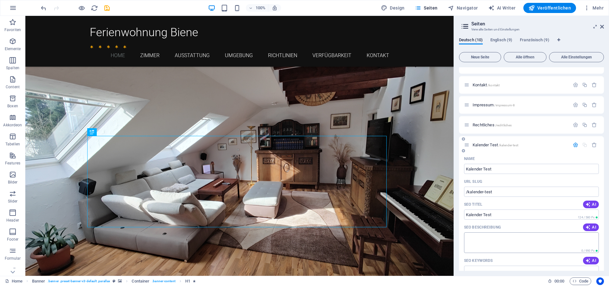 The height and width of the screenshot is (286, 609). I want to click on p: Akkordeon, so click(12, 125).